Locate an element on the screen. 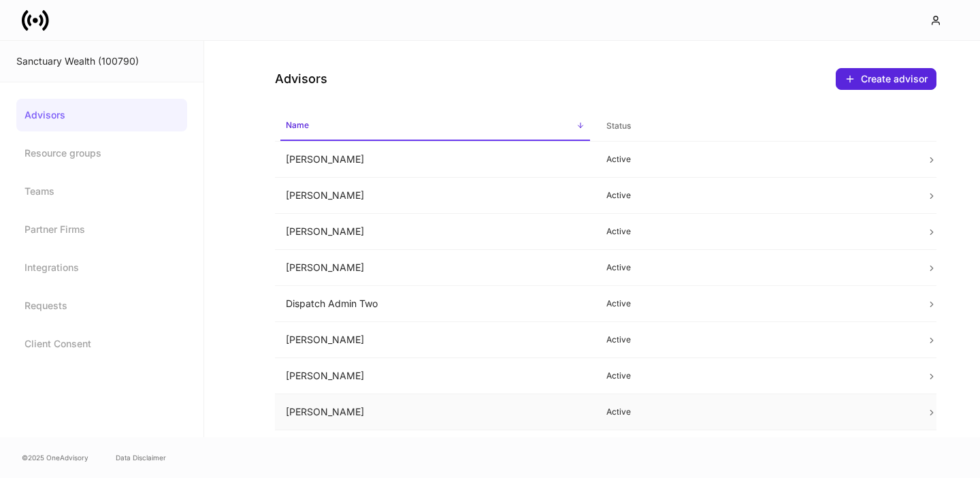  td: Dispatch Admin Two is located at coordinates (435, 303).